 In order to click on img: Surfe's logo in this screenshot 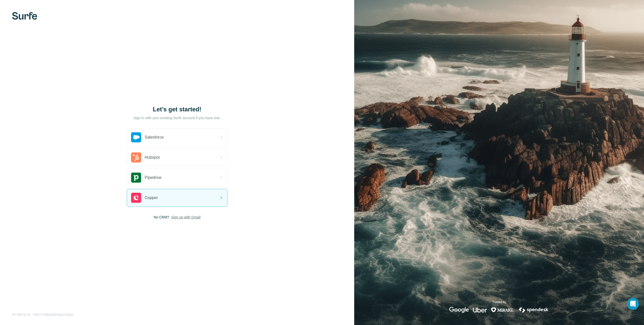, I will do `click(24, 16)`.